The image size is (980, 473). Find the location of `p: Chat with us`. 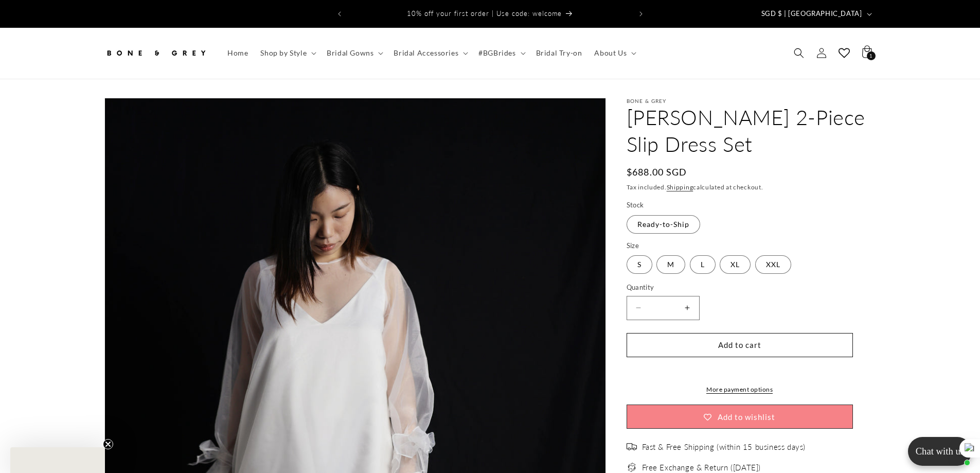

p: Chat with us is located at coordinates (940, 452).